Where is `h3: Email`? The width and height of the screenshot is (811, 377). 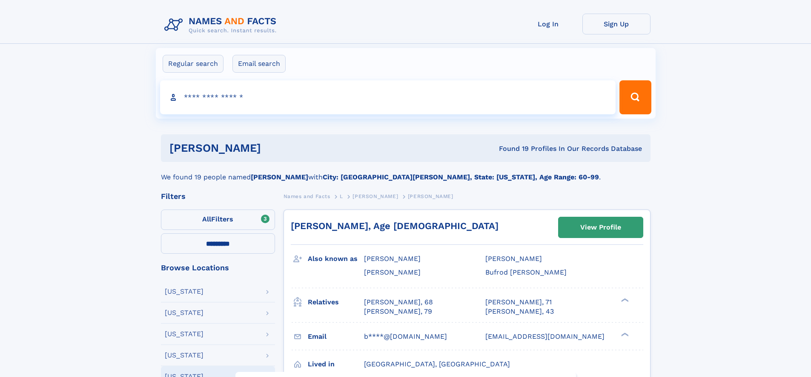
h3: Email is located at coordinates (336, 337).